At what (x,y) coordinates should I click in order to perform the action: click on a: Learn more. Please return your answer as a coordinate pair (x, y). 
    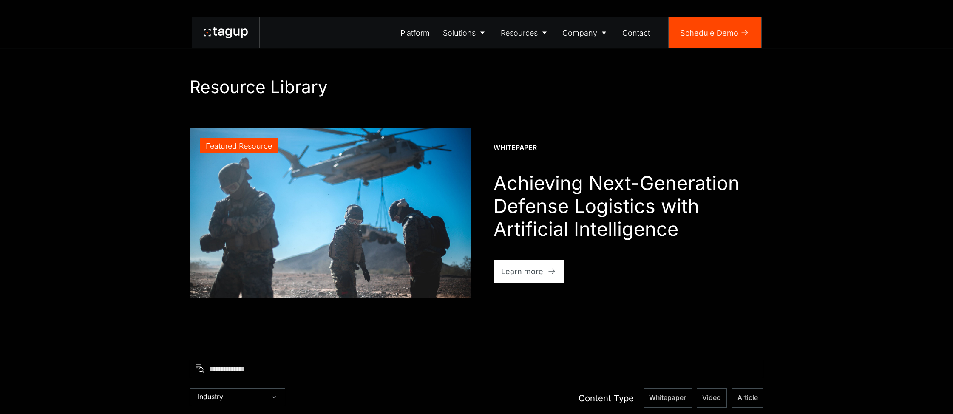
    Looking at the image, I should click on (529, 271).